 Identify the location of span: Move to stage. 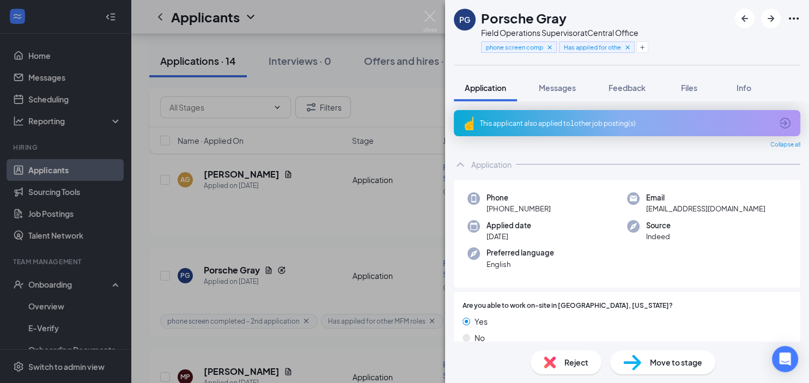
(676, 362).